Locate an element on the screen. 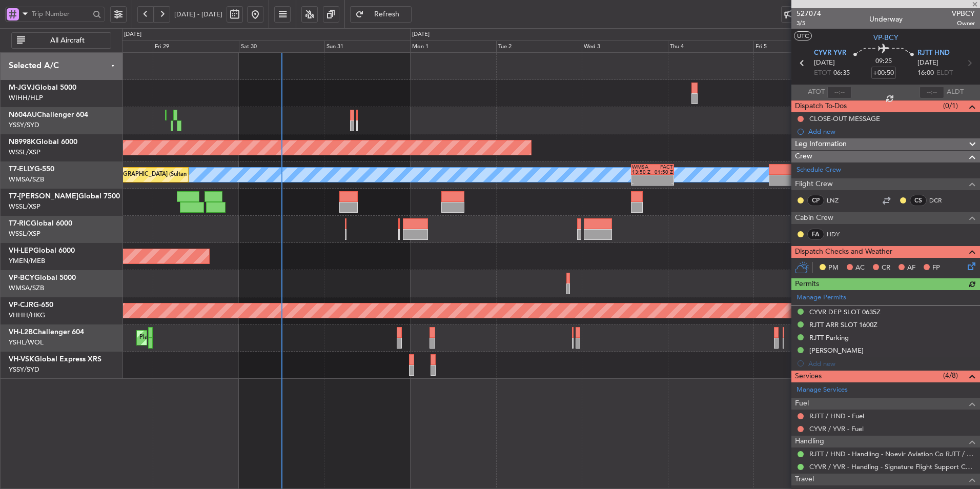 This screenshot has width=980, height=489. a: RJTT / HND - Fuel is located at coordinates (836, 416).